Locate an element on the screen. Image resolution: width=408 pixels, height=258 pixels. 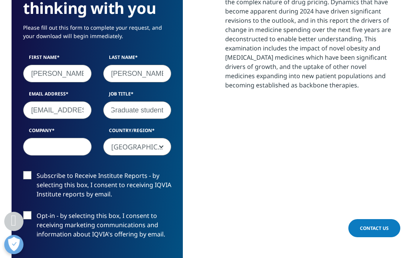
label: Company is located at coordinates (57, 132).